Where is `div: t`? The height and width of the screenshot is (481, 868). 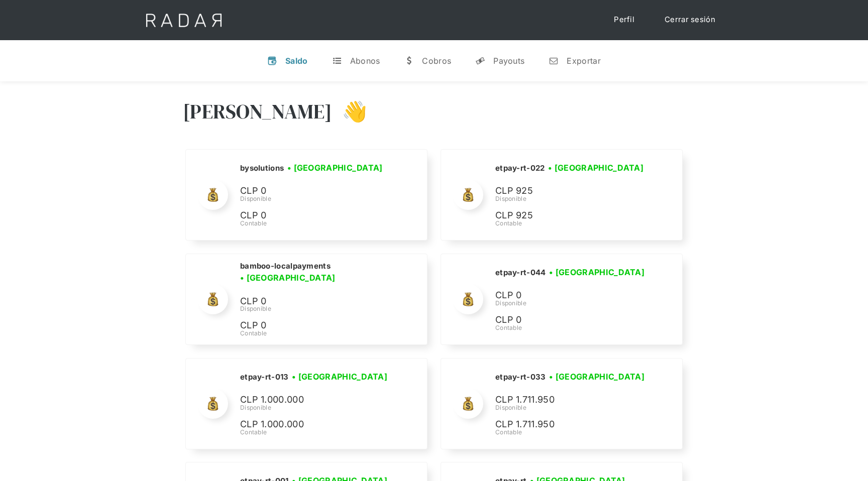
div: t is located at coordinates (337, 60).